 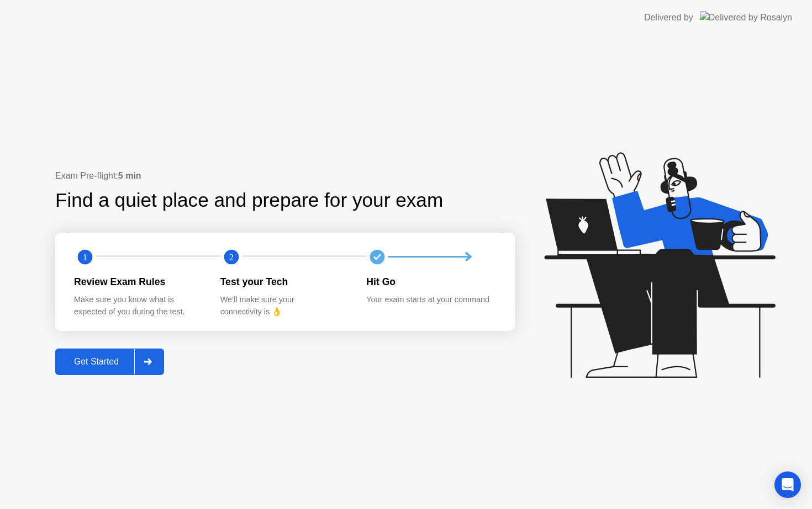 What do you see at coordinates (430, 282) in the screenshot?
I see `div: Hit Go` at bounding box center [430, 282].